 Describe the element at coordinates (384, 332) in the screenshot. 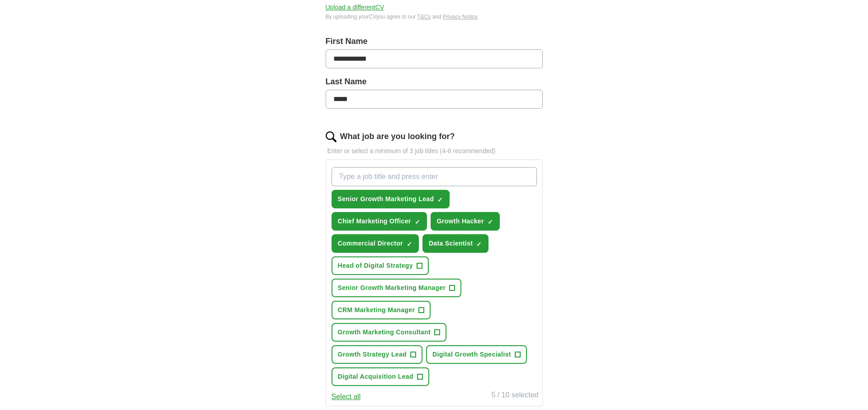

I see `span: Growth Marketing Consultant` at that location.